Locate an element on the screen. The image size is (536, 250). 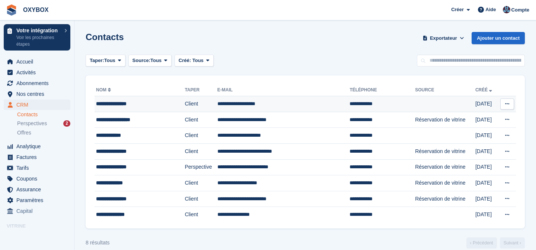
font: Perspectives is located at coordinates (32, 123).